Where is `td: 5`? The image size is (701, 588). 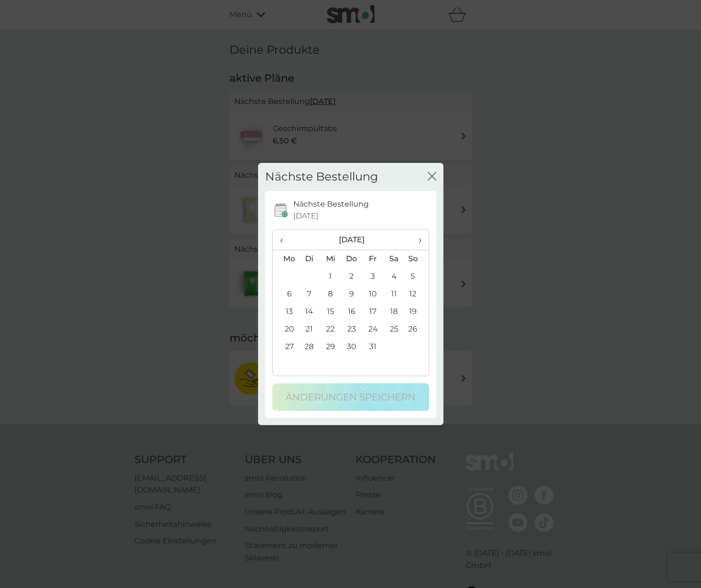 td: 5 is located at coordinates (417, 276).